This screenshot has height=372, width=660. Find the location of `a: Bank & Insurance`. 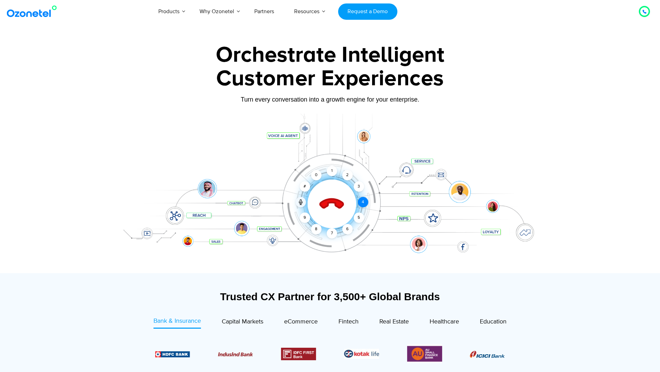

a: Bank & Insurance is located at coordinates (177, 322).